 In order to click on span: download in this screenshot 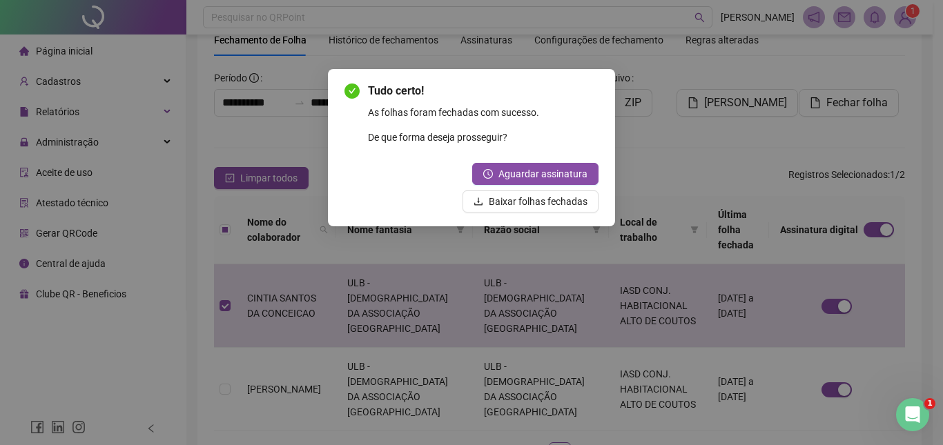, I will do `click(478, 202)`.